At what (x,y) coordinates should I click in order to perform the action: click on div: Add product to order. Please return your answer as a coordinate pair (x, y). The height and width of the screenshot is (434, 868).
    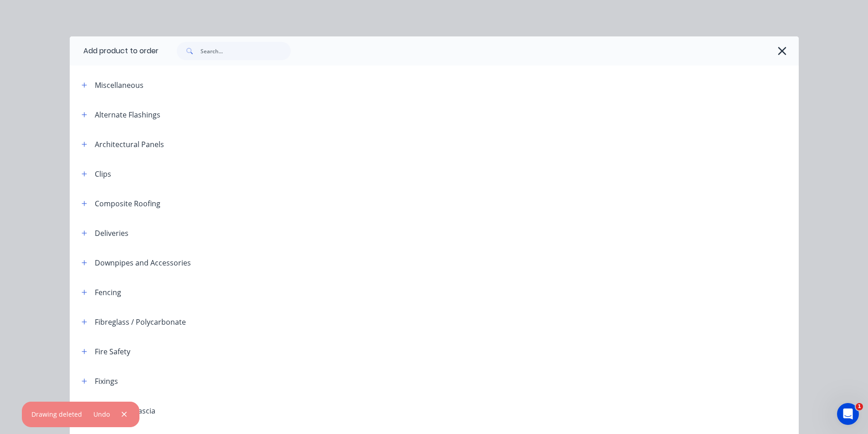
    Looking at the image, I should click on (114, 51).